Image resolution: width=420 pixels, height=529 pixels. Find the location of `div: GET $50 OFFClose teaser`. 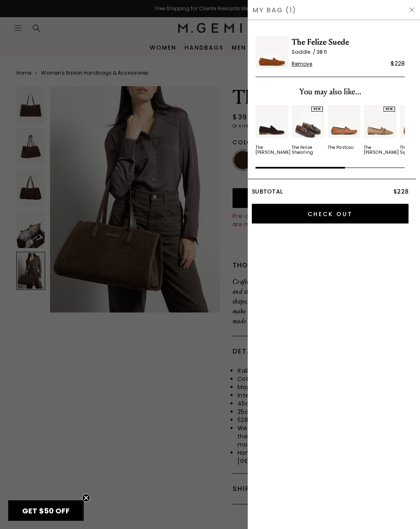

div: GET $50 OFFClose teaser is located at coordinates (46, 511).